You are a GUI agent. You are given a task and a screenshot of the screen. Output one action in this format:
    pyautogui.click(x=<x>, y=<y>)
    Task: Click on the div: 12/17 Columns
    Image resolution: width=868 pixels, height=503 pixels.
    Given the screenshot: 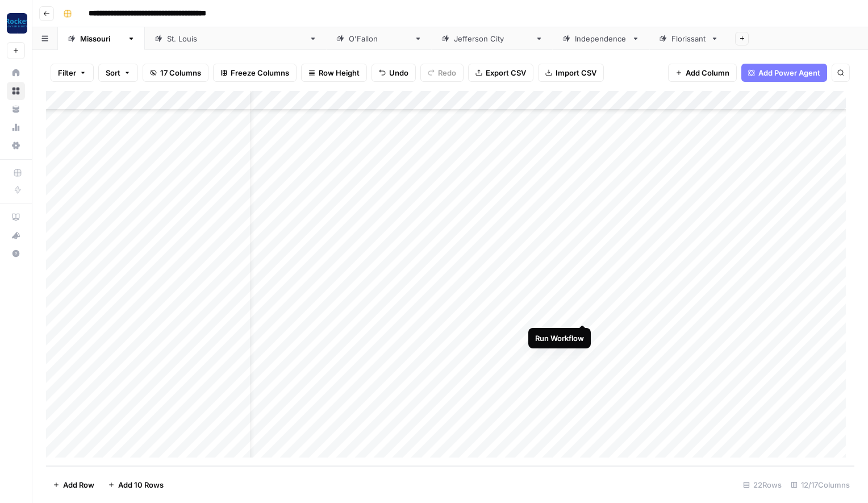 What is the action you would take?
    pyautogui.click(x=820, y=485)
    